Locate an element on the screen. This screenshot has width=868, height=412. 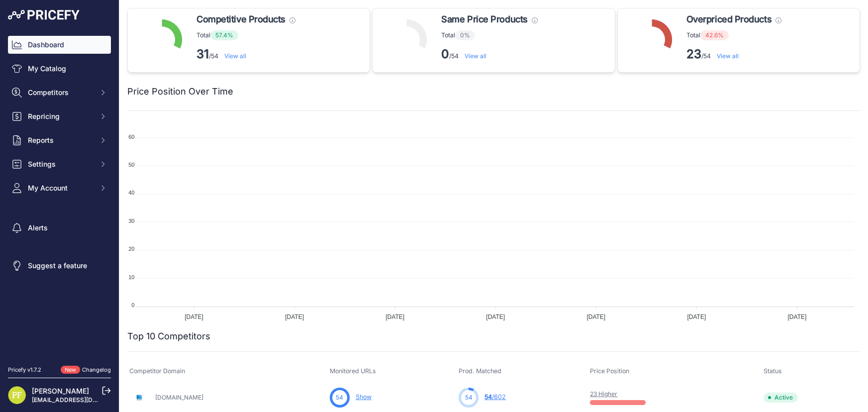
span: 0% is located at coordinates (465, 35).